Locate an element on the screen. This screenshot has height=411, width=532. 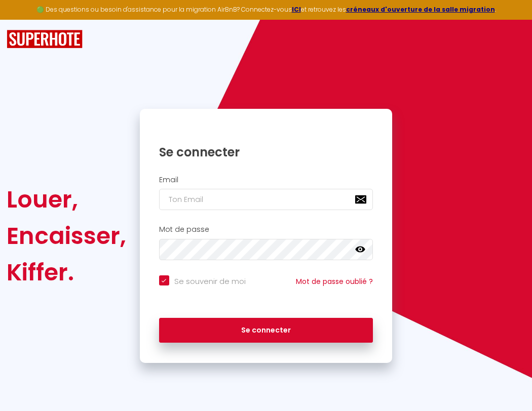
img: SuperHote logo is located at coordinates (45, 39).